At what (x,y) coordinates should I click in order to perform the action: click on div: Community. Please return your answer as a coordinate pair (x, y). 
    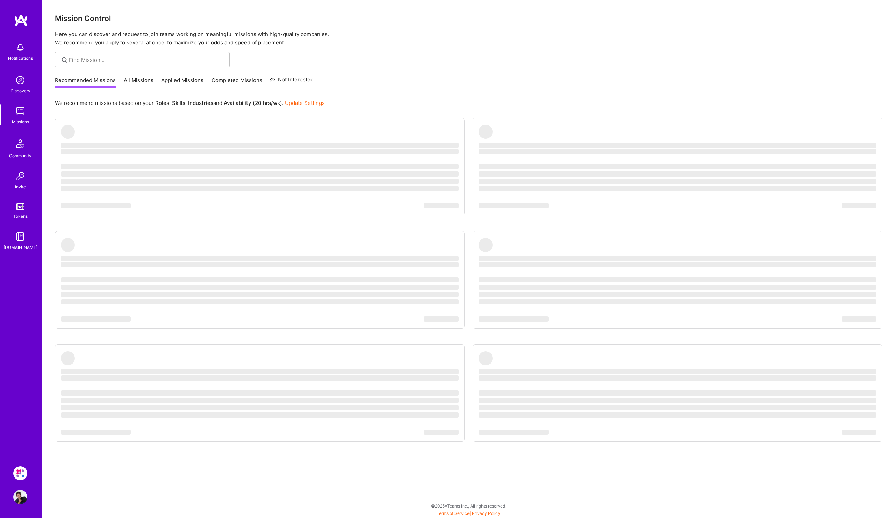
    Looking at the image, I should click on (20, 156).